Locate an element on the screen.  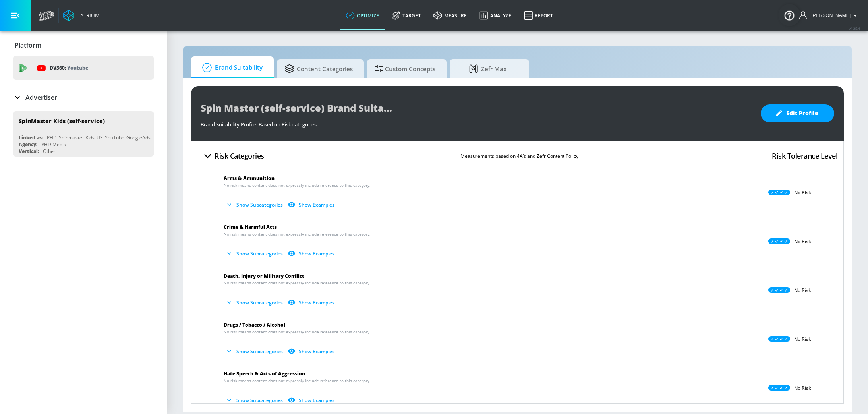
p: Platform is located at coordinates (28, 45).